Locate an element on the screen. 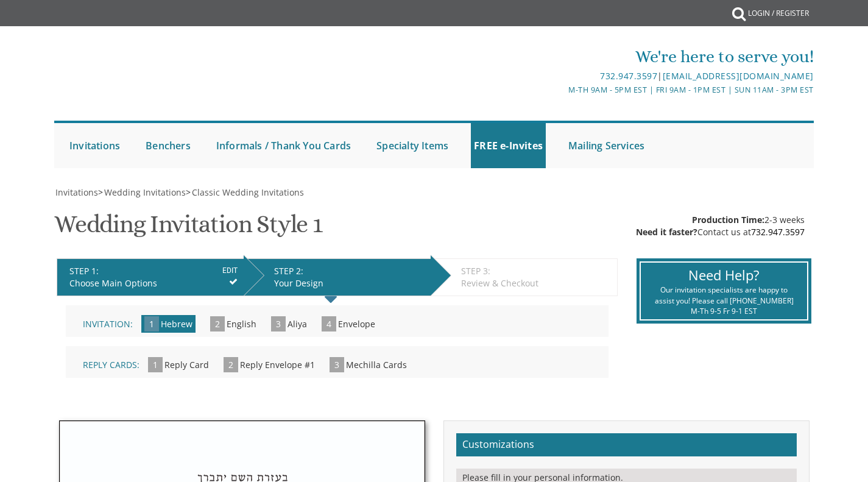 This screenshot has height=482, width=868. h1: Wedding Invitation Style 1 is located at coordinates (188, 229).